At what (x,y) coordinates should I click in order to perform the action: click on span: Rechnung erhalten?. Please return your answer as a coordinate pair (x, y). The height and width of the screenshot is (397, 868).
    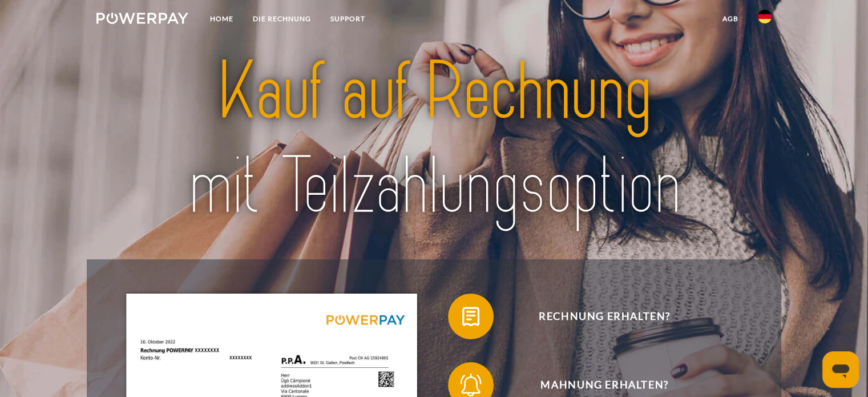
    Looking at the image, I should click on (605, 316).